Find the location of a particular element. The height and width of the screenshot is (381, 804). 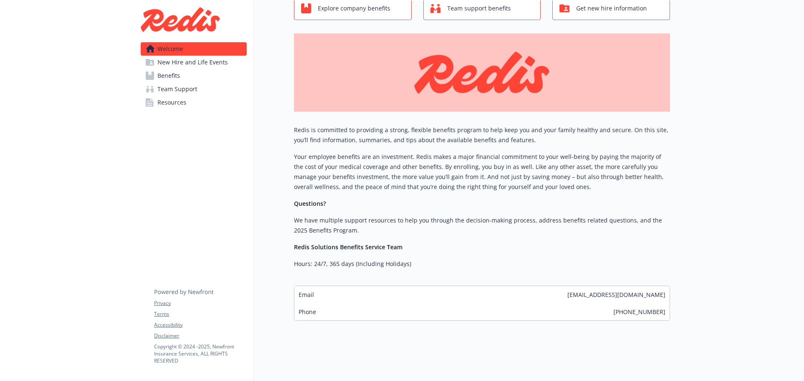

span: Welcome is located at coordinates (170, 49).